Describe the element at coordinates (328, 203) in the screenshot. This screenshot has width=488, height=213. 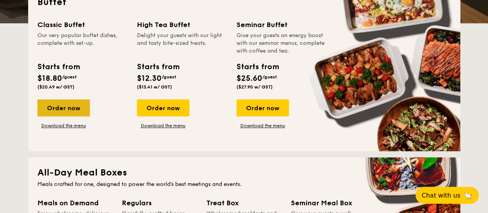
I see `div: Seminar Meal Box` at that location.